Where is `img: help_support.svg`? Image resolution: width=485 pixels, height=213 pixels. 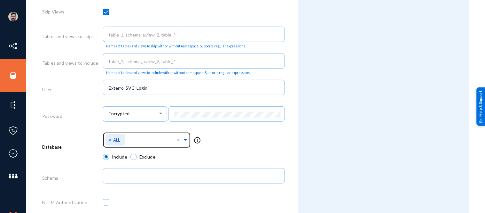 img: help_support.svg is located at coordinates (481, 120).